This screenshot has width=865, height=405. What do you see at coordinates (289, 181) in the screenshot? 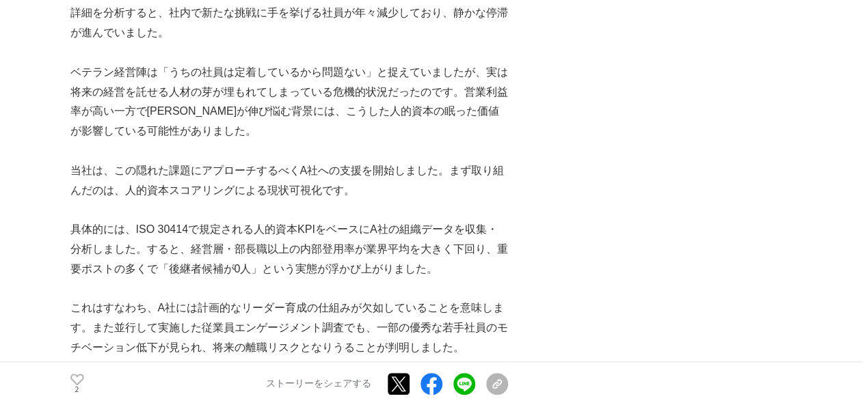
I see `p: 当社は、この隠れた課題にアプローチするべくA社への支援を開始しました。まず取り組んだのは、人的資本スコアリングによる現状可視化です。` at bounding box center [289, 181].